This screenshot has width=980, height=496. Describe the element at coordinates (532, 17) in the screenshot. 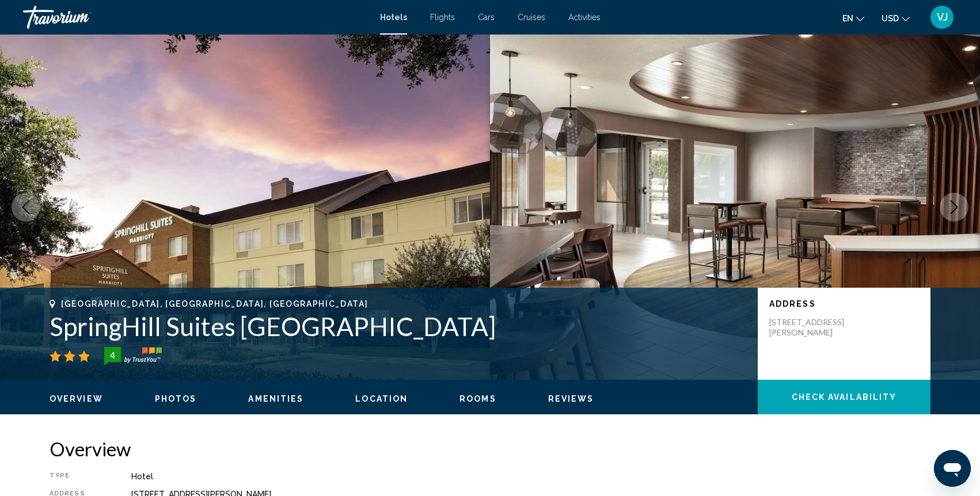

I see `span: Cruises` at that location.